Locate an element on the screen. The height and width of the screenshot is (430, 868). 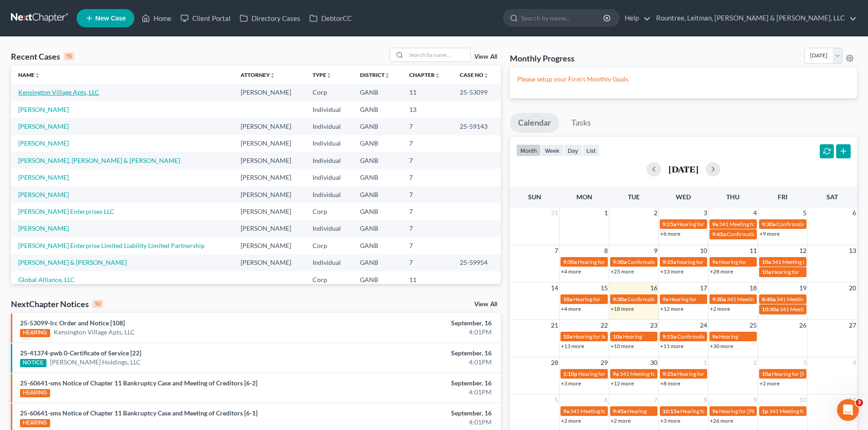
span: hearing for is located at coordinates (690, 262).